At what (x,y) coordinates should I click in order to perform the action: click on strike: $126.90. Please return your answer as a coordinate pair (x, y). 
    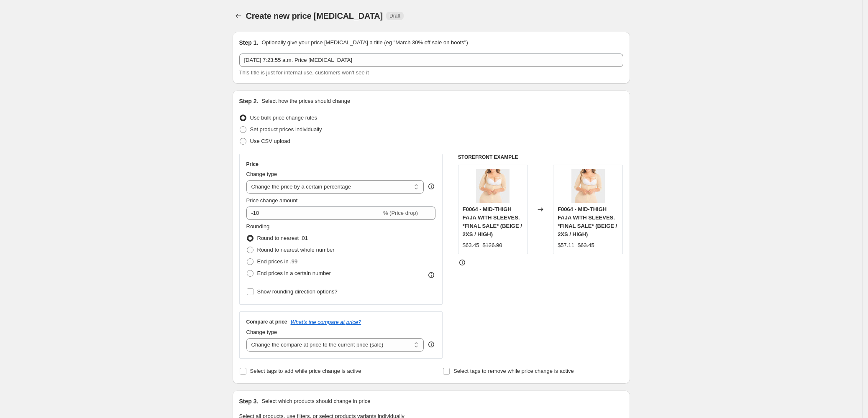
    Looking at the image, I should click on (493, 246).